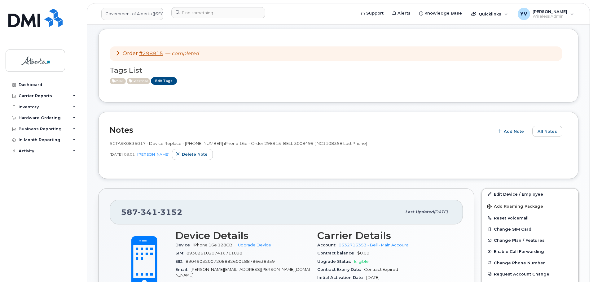 This screenshot has width=593, height=282. What do you see at coordinates (385, 236) in the screenshot?
I see `h3: Carrier Details` at bounding box center [385, 236].